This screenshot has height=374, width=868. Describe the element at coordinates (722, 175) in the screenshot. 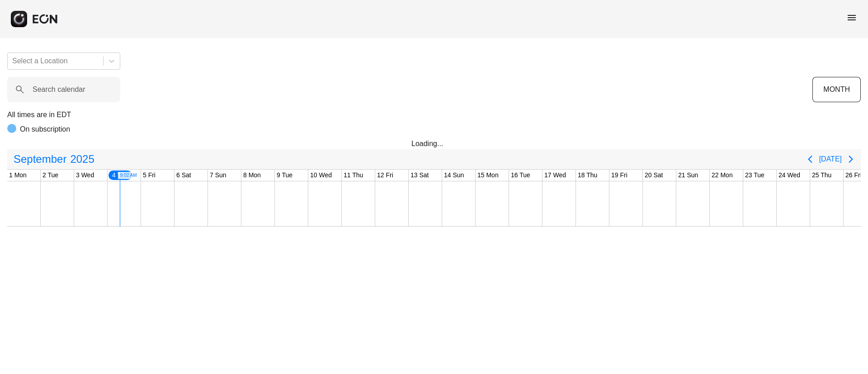

I see `div: 22 Mon` at that location.